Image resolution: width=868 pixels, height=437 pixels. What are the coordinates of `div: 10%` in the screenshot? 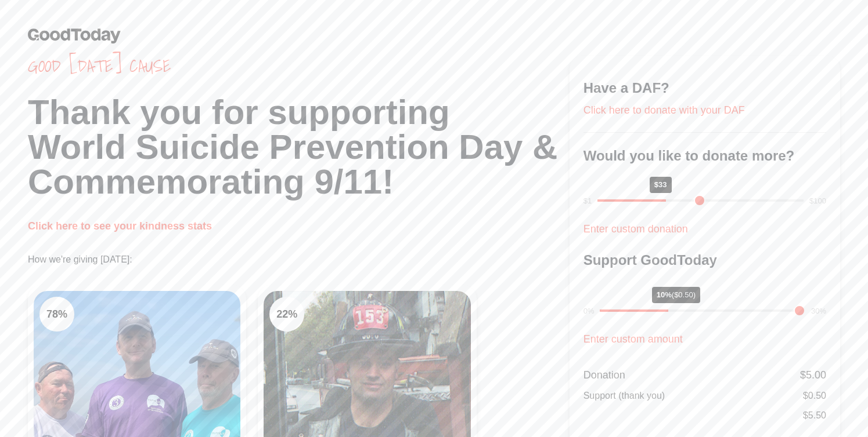 It's located at (676, 295).